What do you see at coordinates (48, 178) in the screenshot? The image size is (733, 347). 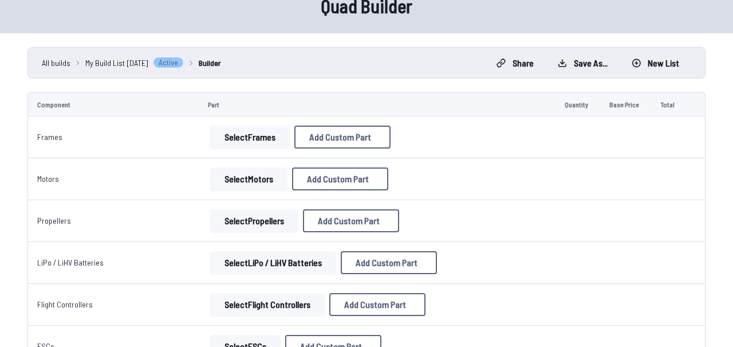 I see `a: Motors` at bounding box center [48, 178].